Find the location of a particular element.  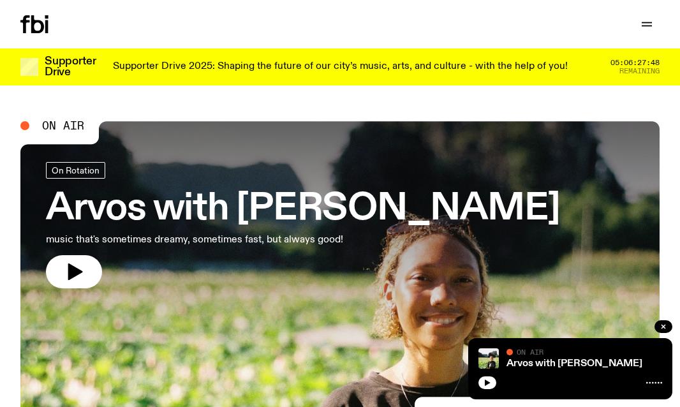

a: On Rotation is located at coordinates (75, 170).